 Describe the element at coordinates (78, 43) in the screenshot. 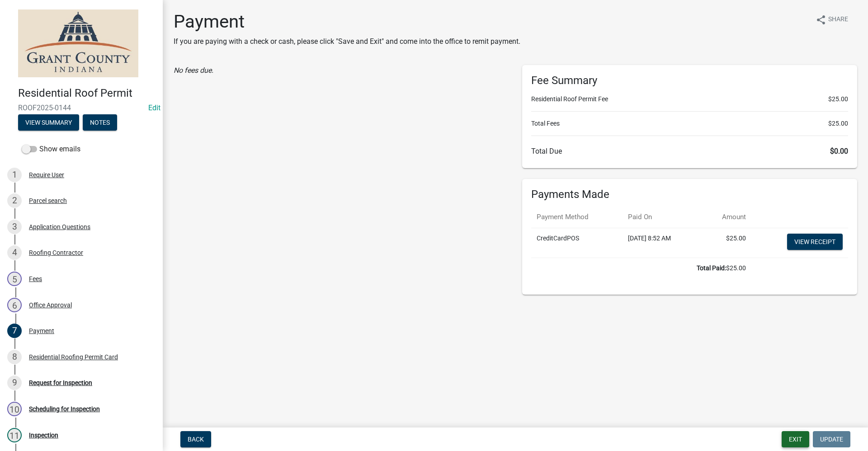

I see `img: Grant County, Indiana` at that location.